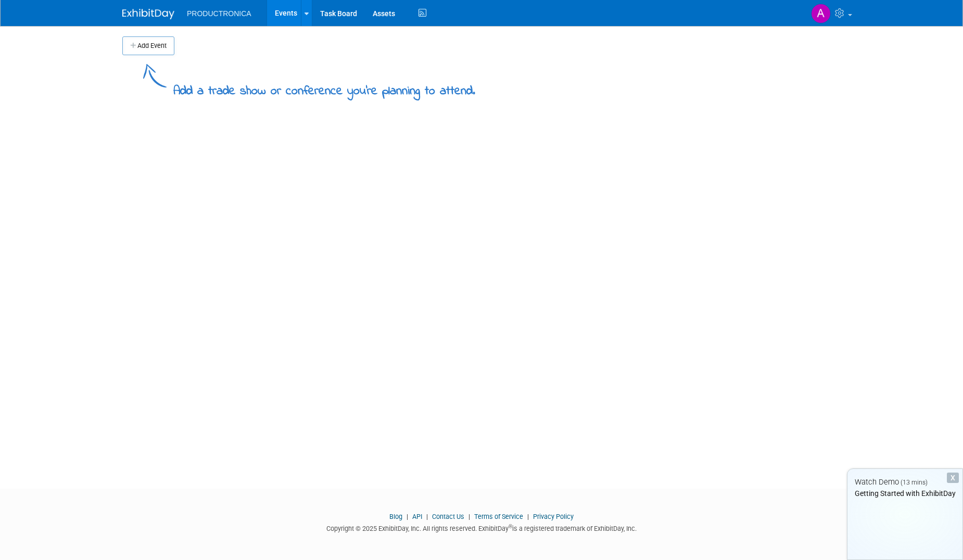 This screenshot has width=963, height=560. I want to click on a: Blog, so click(396, 516).